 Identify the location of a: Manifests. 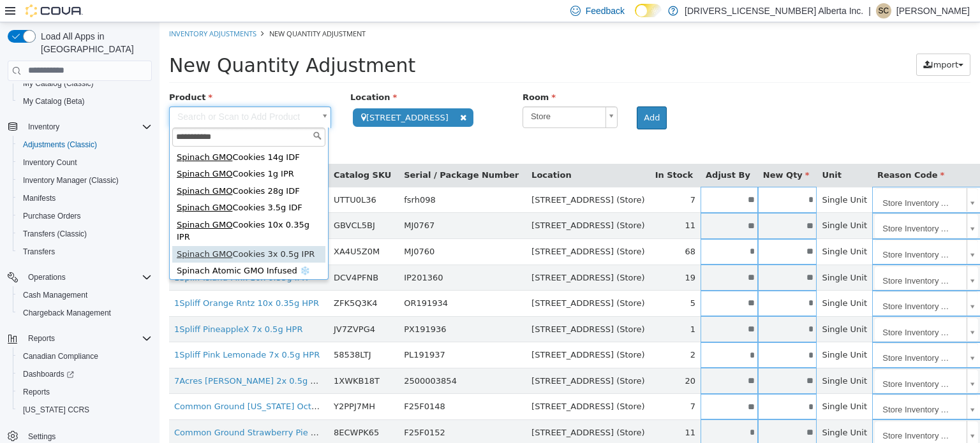
(39, 199).